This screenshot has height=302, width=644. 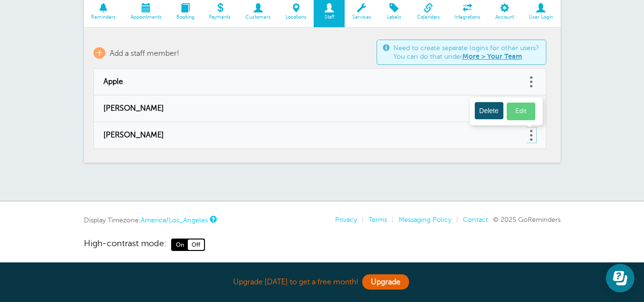 I want to click on span: Integrations, so click(x=468, y=17).